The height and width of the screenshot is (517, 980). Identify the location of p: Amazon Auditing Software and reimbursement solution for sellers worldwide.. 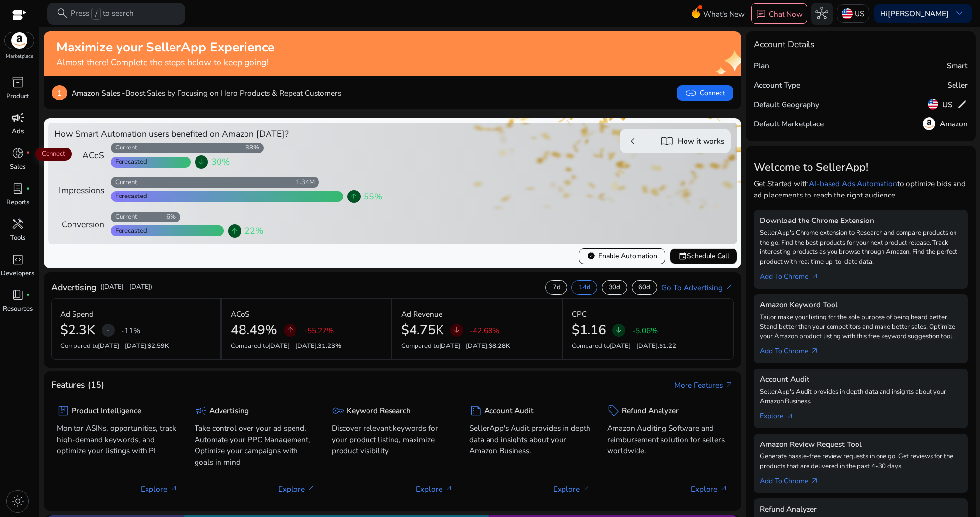
(668, 439).